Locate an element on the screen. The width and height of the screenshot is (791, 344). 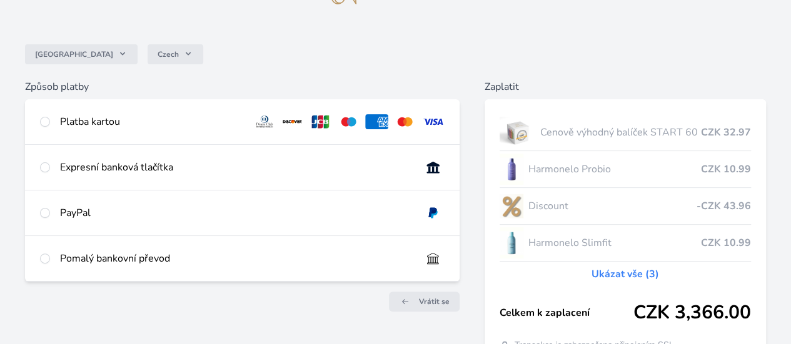
span: Celkem k zaplacení is located at coordinates (566, 313).